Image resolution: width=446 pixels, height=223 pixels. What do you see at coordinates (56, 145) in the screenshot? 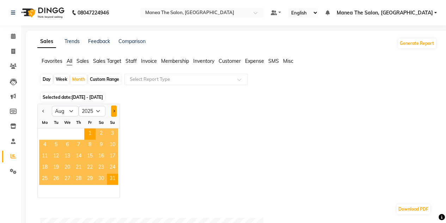
I see `span: 5` at bounding box center [56, 145].